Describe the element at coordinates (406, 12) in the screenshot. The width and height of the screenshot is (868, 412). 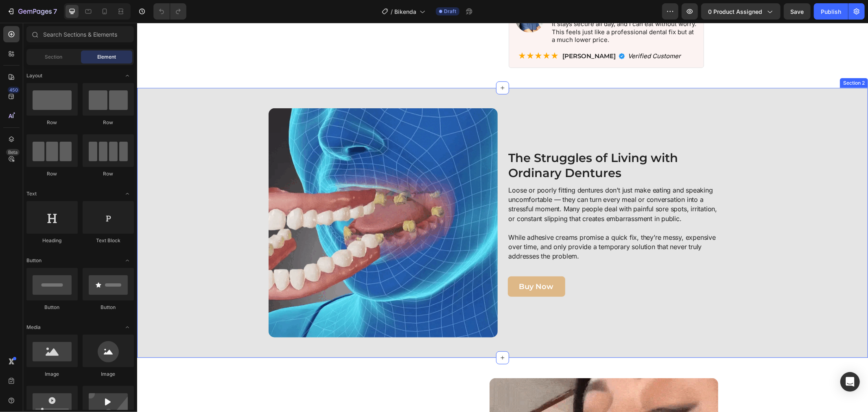
I see `span: Bikenda` at that location.